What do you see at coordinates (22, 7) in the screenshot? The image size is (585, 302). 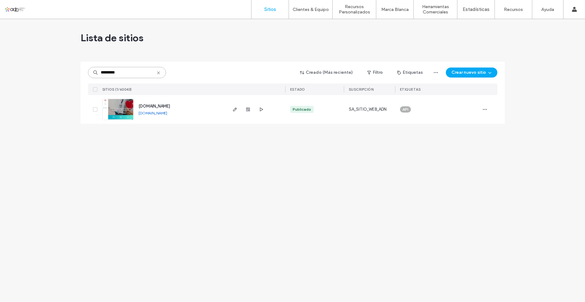 I see `span: Ayuda` at bounding box center [22, 7].